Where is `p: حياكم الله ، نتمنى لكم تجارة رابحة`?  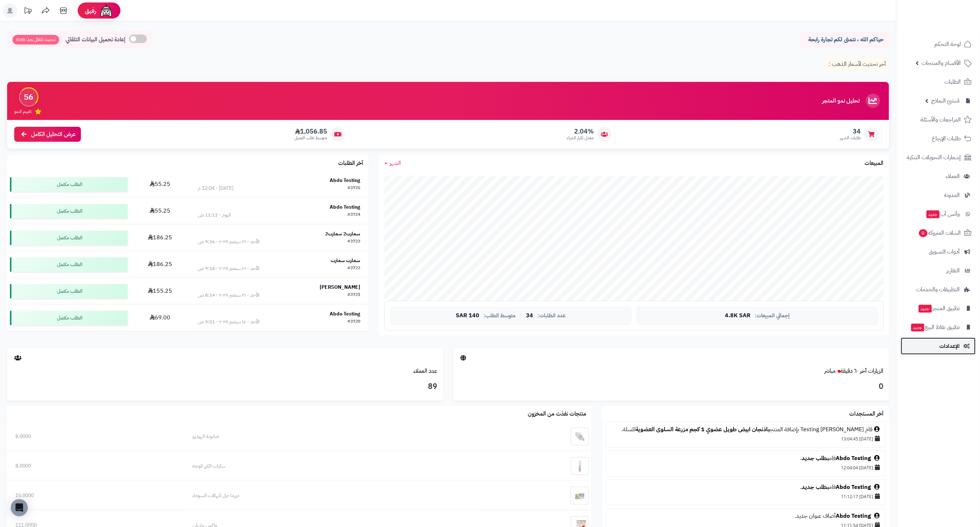 p: حياكم الله ، نتمنى لكم تجارة رابحة is located at coordinates (844, 39).